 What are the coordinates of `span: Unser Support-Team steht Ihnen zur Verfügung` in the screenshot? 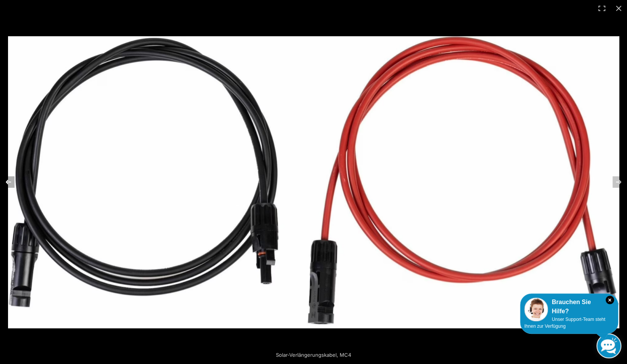 It's located at (565, 323).